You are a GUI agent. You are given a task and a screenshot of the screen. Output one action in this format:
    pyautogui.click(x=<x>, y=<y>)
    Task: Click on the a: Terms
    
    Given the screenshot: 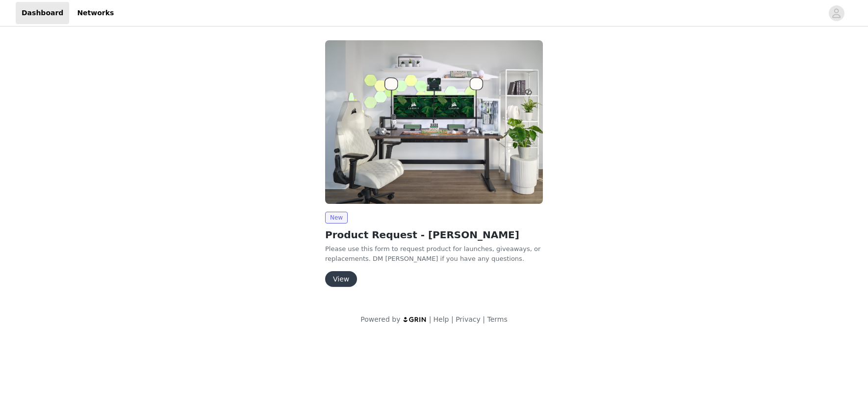 What is the action you would take?
    pyautogui.click(x=497, y=319)
    